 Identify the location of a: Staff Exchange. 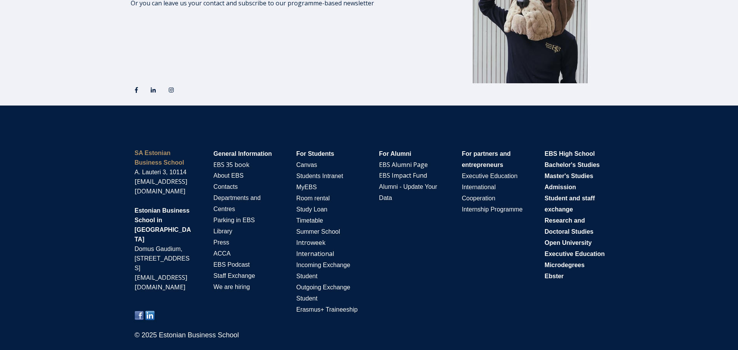
(234, 276).